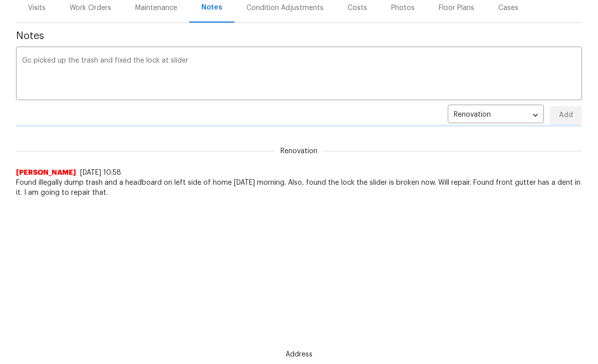 The height and width of the screenshot is (364, 598). Describe the element at coordinates (508, 8) in the screenshot. I see `div: Cases` at that location.